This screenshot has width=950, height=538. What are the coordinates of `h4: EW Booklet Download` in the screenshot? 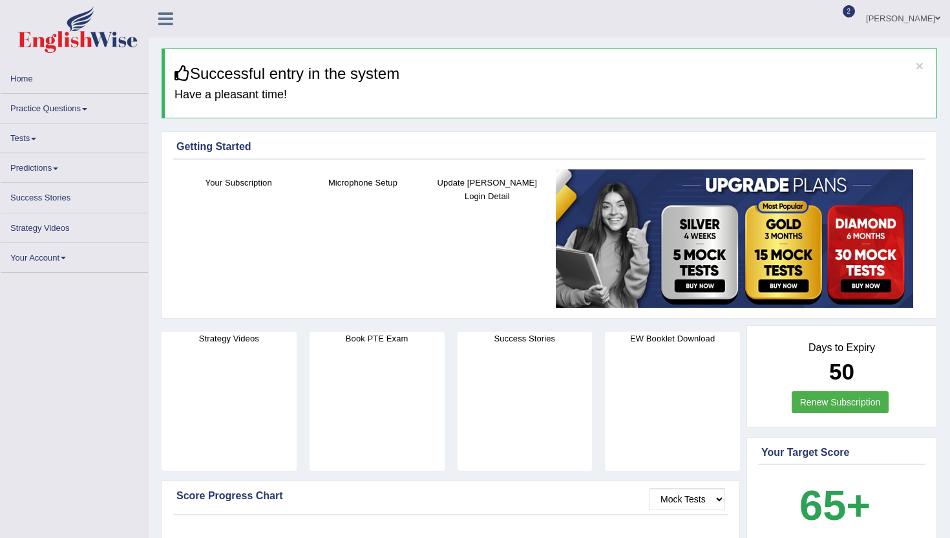 It's located at (672, 338).